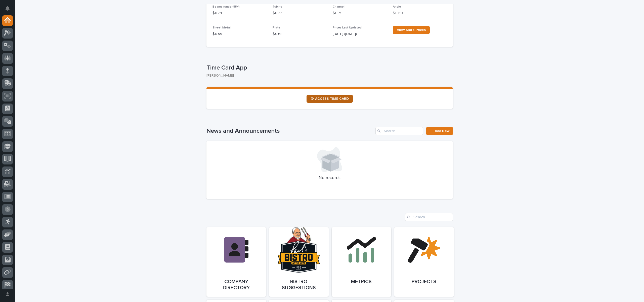 The image size is (644, 302). Describe the element at coordinates (290, 131) in the screenshot. I see `h1: News and Announcements` at that location.